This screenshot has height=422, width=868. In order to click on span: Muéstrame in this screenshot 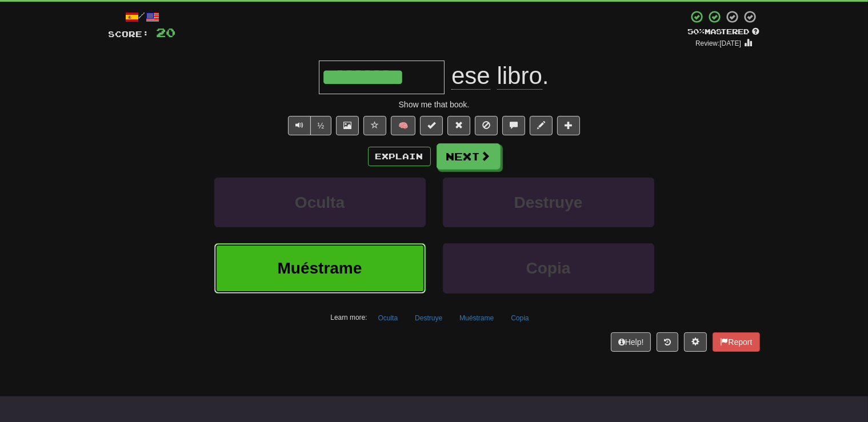, I will do `click(320, 268)`.